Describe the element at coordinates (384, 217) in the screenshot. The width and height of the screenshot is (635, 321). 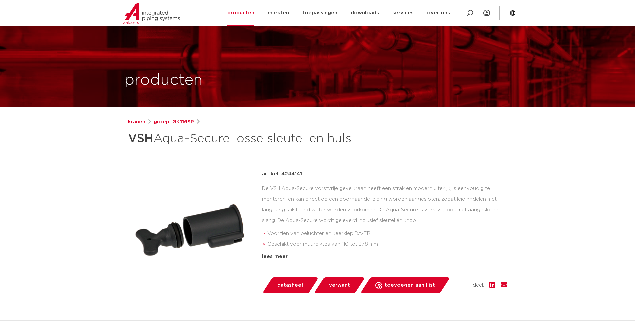
I see `div: De VSH Aqua-Secure vorstvrije gevelkraan heeft een strak en modern uiterlijk, is eenvoudig te mon...` at that location.